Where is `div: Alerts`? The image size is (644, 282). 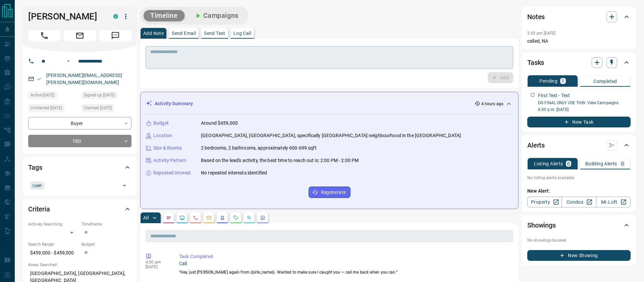
div: Alerts is located at coordinates (579, 145).